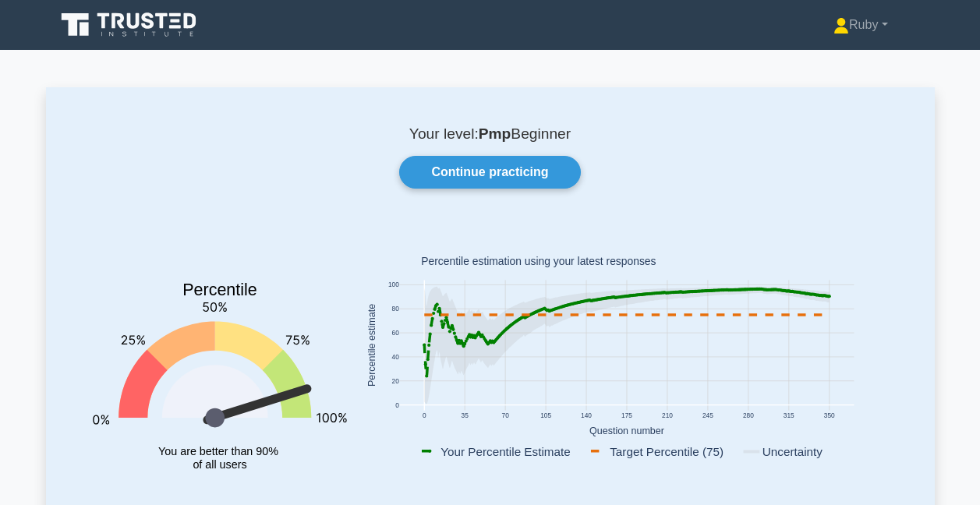 The width and height of the screenshot is (980, 505). What do you see at coordinates (586, 415) in the screenshot?
I see `text: 140` at bounding box center [586, 415].